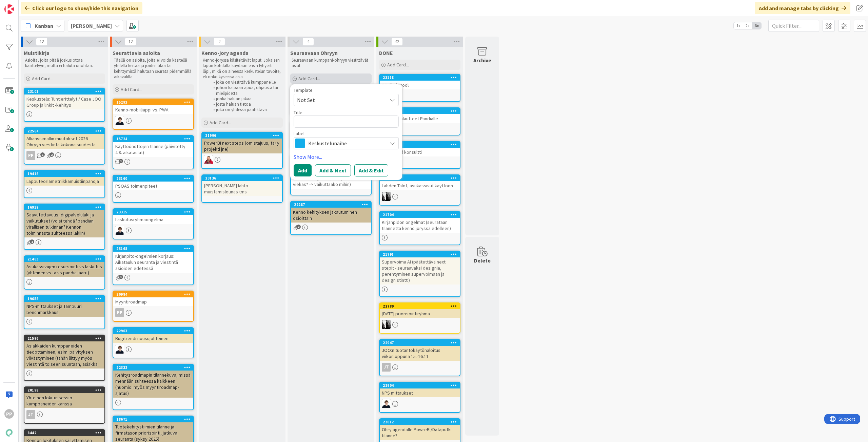  What do you see at coordinates (153, 387) in the screenshot?
I see `a: 22332Kehitysroadmapin tilannekuva, missä mennään suhteessa kaikkeen (huomioi myös myyntiroadmap-a...` at bounding box center [153, 387].